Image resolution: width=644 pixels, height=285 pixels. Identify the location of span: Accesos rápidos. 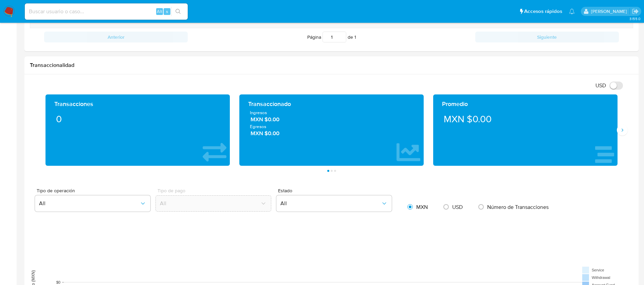
(543, 11).